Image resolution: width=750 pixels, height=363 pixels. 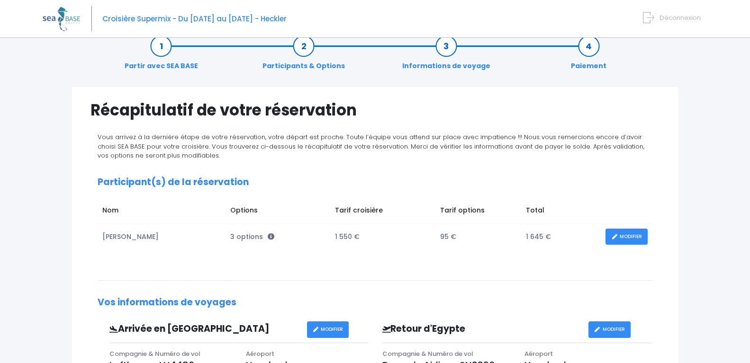 I want to click on td: Total, so click(x=561, y=212).